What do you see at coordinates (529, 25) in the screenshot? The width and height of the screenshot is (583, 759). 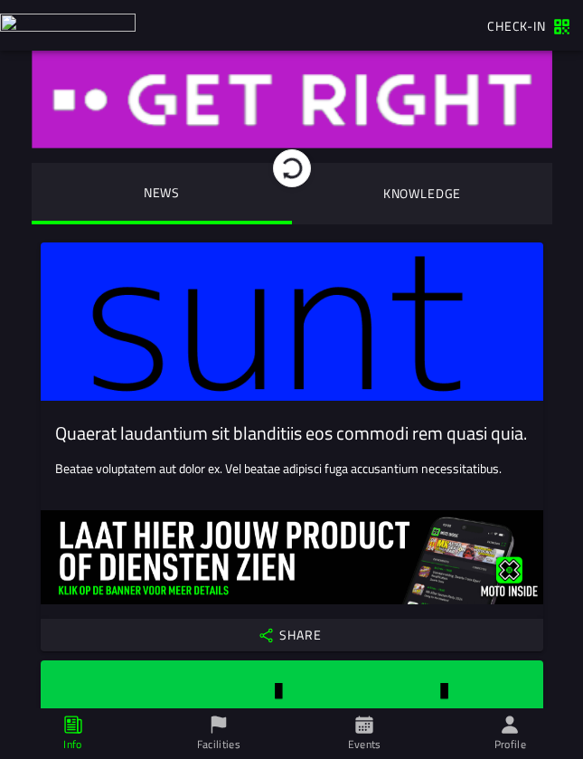 I see `a: Check-in` at bounding box center [529, 25].